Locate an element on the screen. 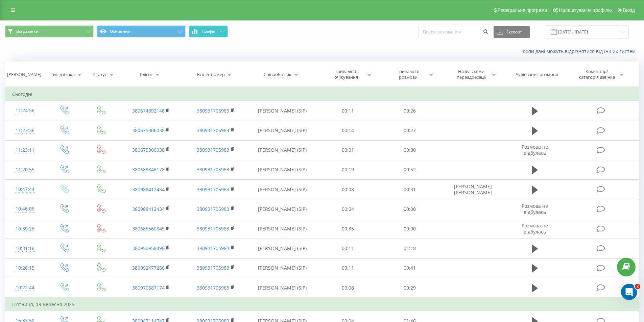  div: Статус is located at coordinates (100, 75).